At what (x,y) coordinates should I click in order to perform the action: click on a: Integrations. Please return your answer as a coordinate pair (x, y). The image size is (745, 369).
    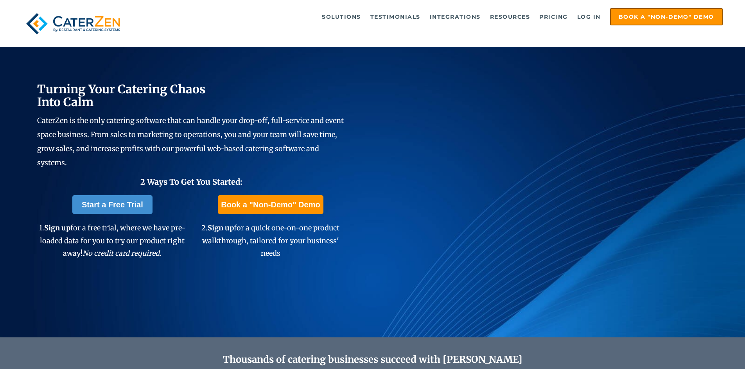
    Looking at the image, I should click on (455, 17).